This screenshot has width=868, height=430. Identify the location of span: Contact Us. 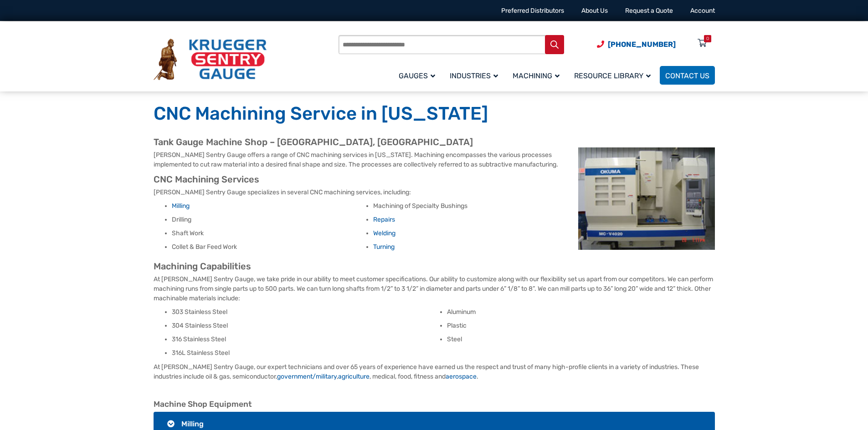
(687, 75).